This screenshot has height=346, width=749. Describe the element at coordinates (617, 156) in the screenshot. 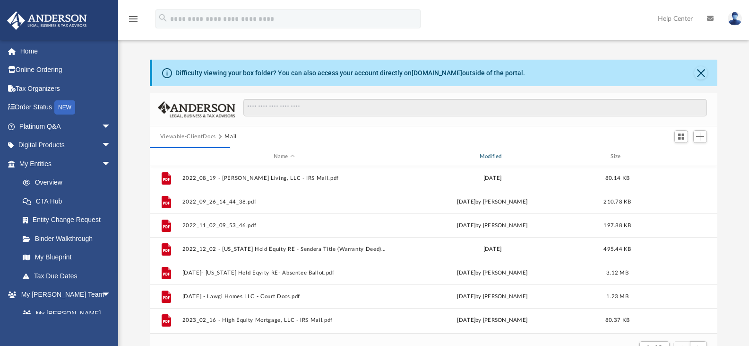

I see `div: Size` at that location.